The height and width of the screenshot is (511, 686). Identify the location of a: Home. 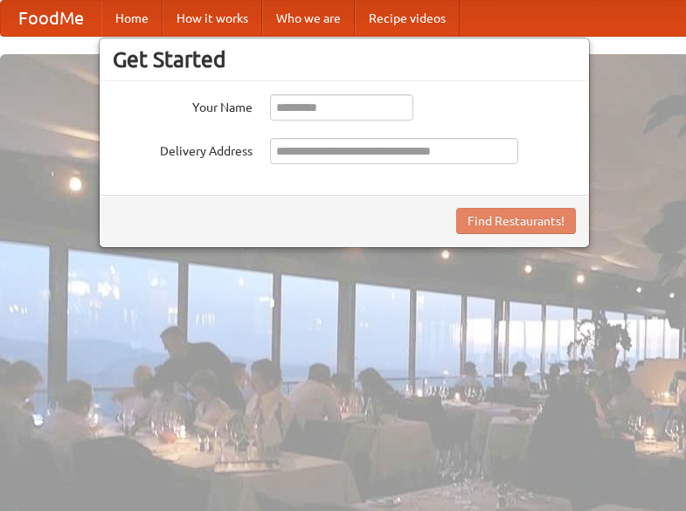
(132, 18).